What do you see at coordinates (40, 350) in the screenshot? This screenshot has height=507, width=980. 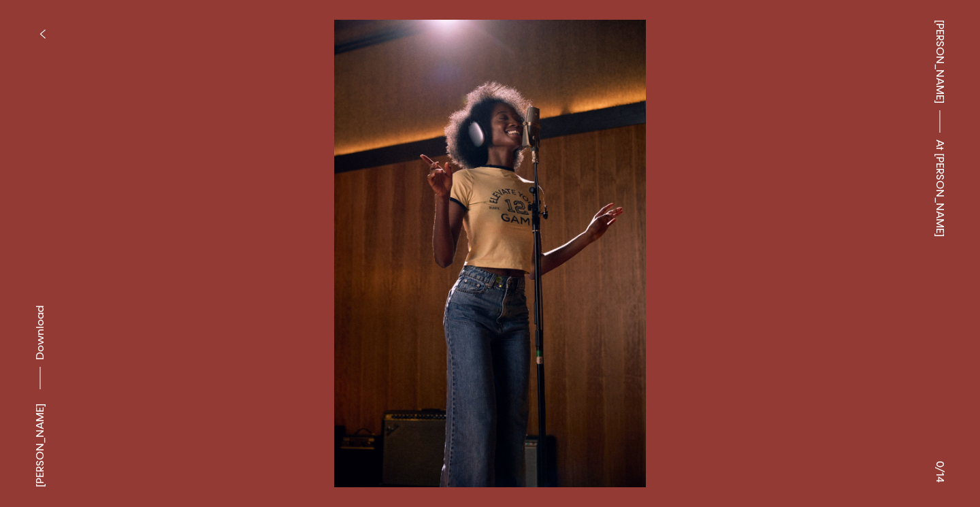 I see `button: Download asset` at bounding box center [40, 350].